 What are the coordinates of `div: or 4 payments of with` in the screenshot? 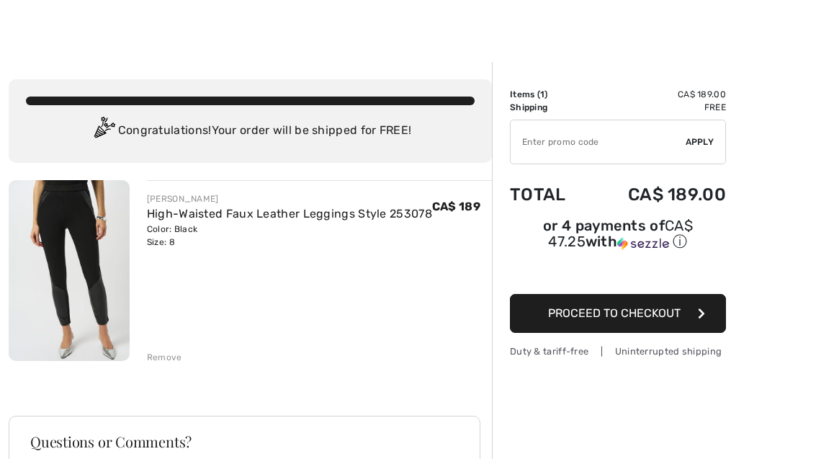 It's located at (618, 235).